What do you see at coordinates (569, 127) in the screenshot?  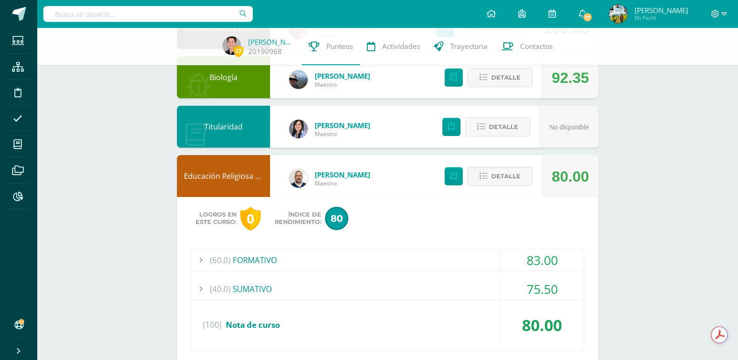 I see `span: No disponible` at bounding box center [569, 127].